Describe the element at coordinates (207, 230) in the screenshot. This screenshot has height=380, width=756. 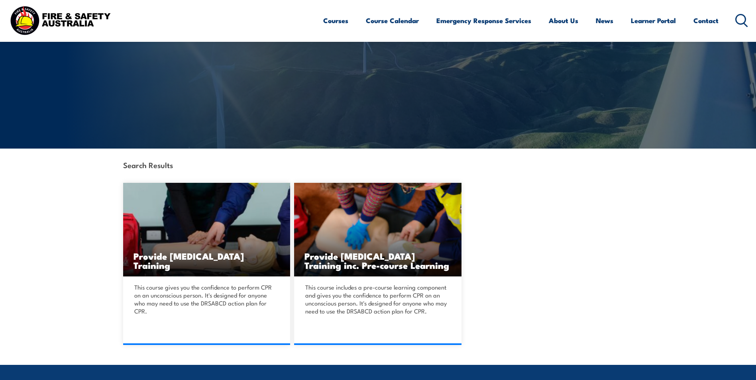
I see `img: Provide Cardiopulmonary Resuscitation Training` at that location.